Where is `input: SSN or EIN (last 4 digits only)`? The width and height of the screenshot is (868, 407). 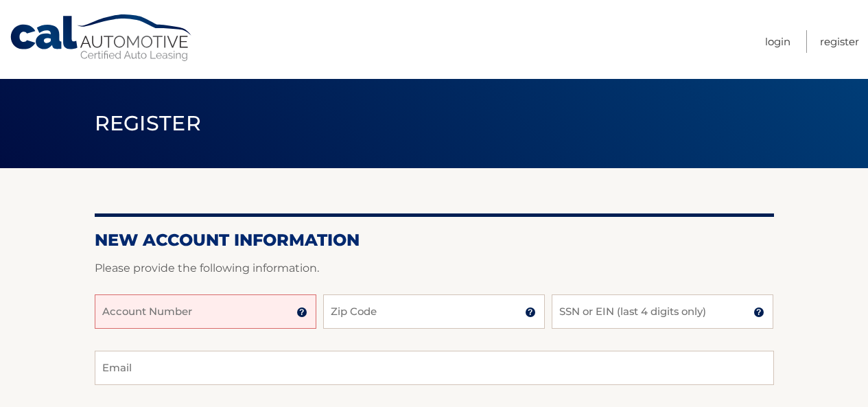
input: SSN or EIN (last 4 digits only) is located at coordinates (662, 312).